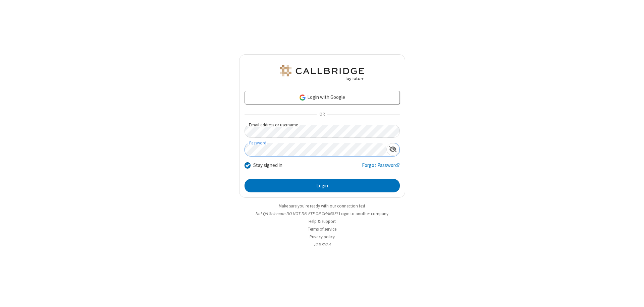  Describe the element at coordinates (267, 165) in the screenshot. I see `label: Stay signed in` at that location.